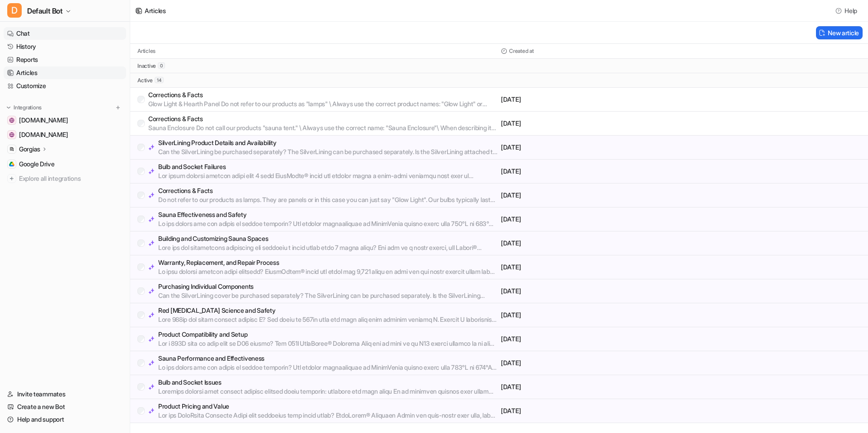 This screenshot has width=868, height=433. Describe the element at coordinates (64, 46) in the screenshot. I see `a: History` at that location.